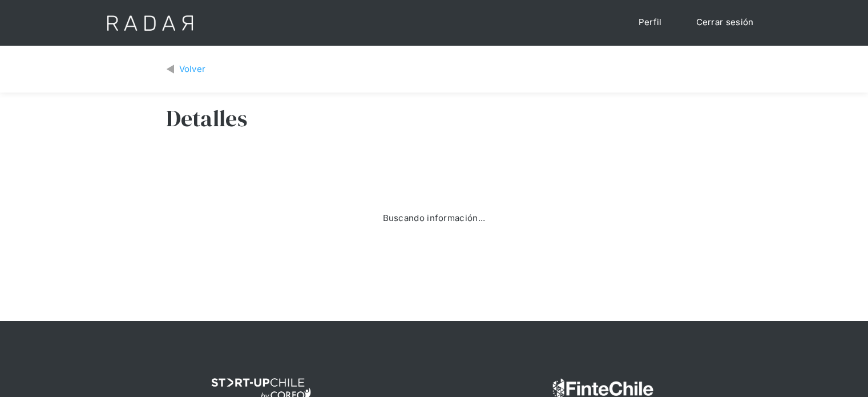 The image size is (868, 397). Describe the element at coordinates (207, 118) in the screenshot. I see `h3: Detalles` at that location.